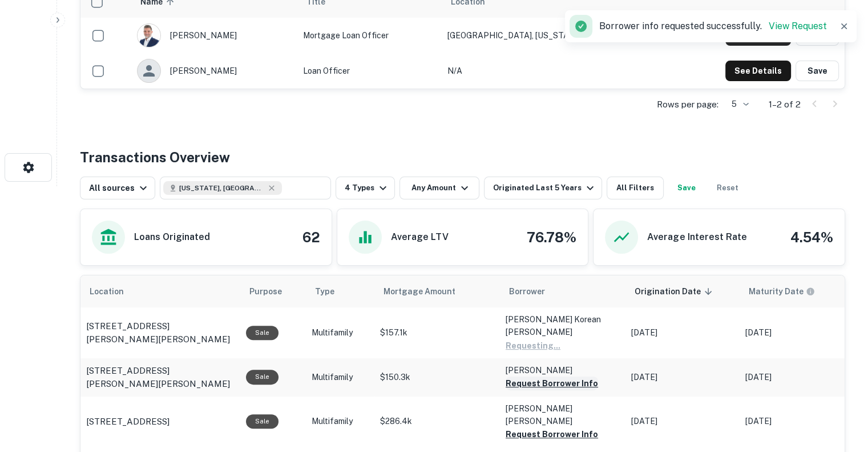  Describe the element at coordinates (437, 333) in the screenshot. I see `p: $157.1k` at that location.